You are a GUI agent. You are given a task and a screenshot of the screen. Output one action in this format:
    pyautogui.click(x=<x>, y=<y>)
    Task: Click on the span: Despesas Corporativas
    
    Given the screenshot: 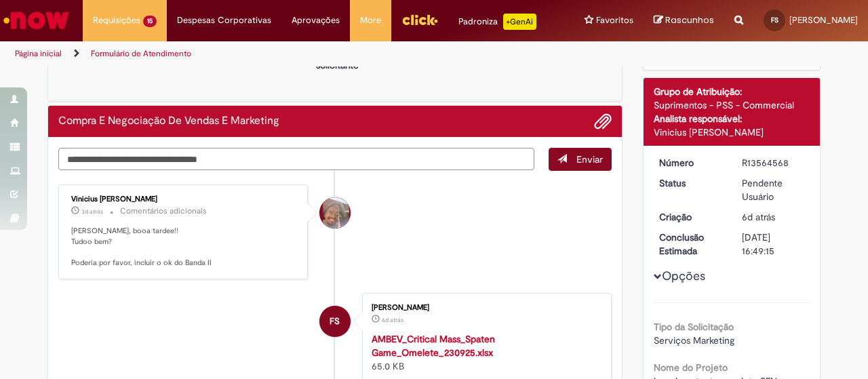 What is the action you would take?
    pyautogui.click(x=224, y=20)
    